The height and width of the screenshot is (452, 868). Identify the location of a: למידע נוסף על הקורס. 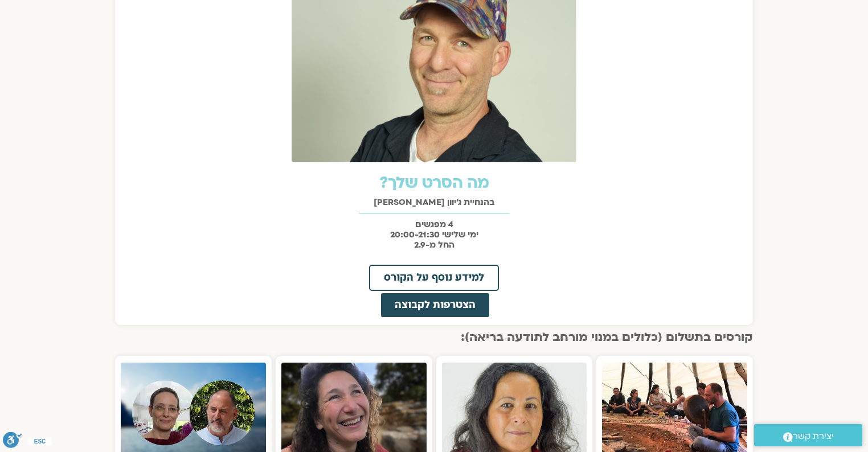
(434, 278).